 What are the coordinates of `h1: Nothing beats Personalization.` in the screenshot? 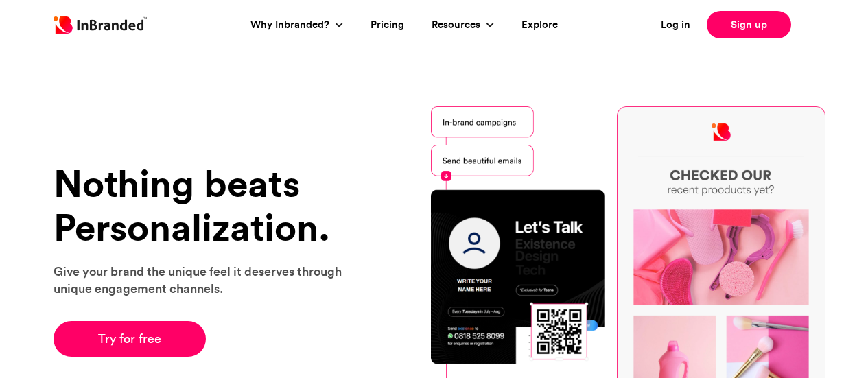 It's located at (206, 205).